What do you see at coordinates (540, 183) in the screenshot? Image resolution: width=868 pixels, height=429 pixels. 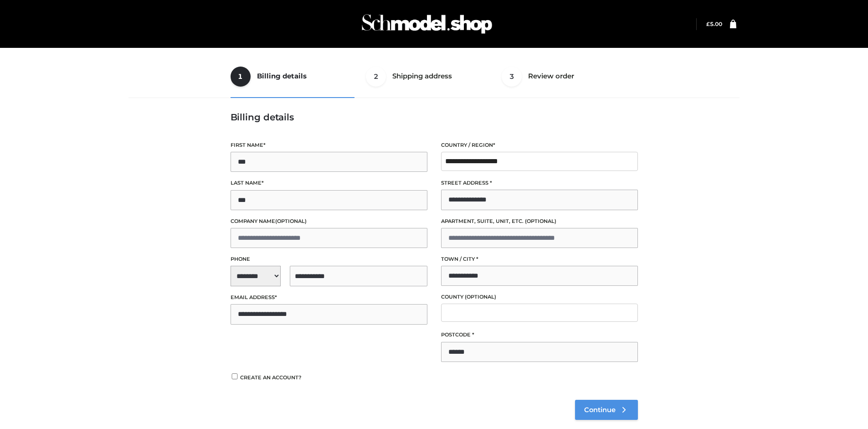 I see `label: Street address` at bounding box center [540, 183].